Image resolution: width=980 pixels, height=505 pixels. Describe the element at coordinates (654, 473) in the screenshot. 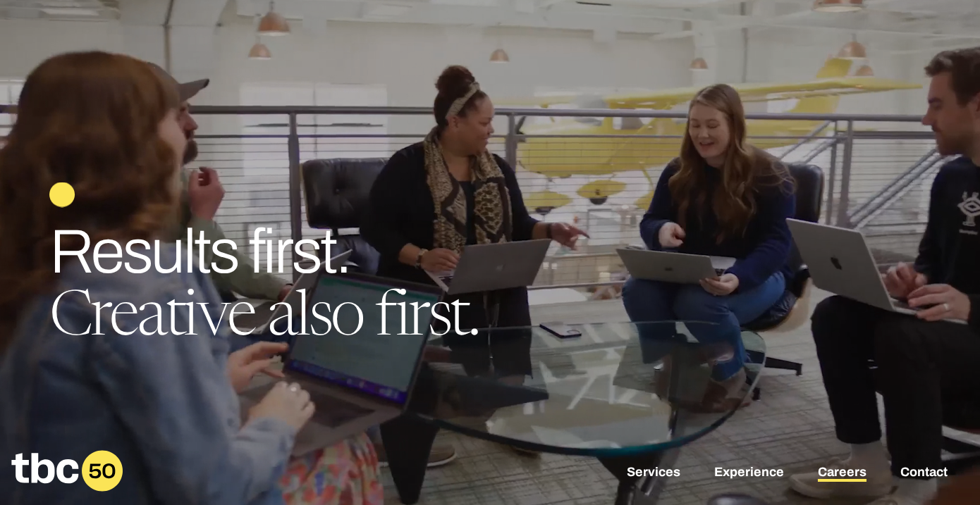

I see `a: Services` at that location.